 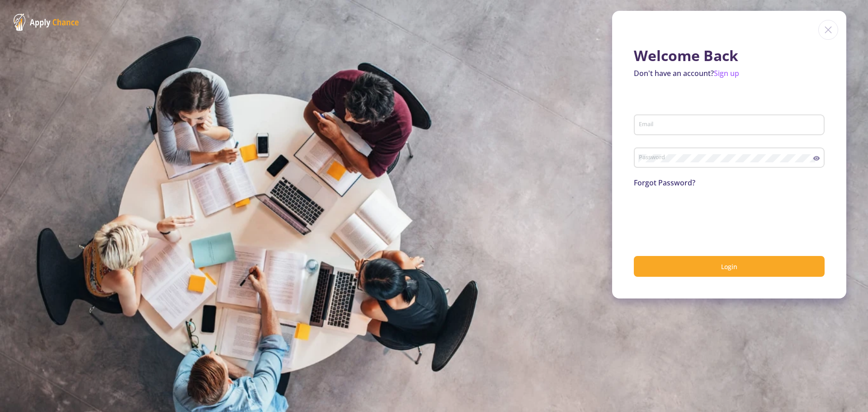 I want to click on a: Forgot Password?, so click(x=665, y=183).